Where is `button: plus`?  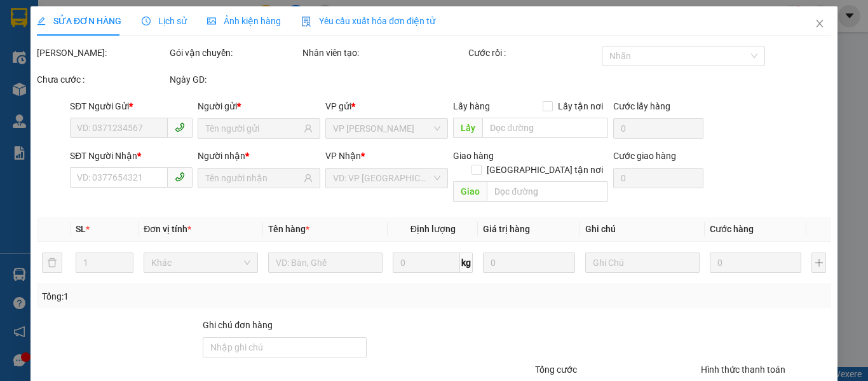 button: plus is located at coordinates (818, 263).